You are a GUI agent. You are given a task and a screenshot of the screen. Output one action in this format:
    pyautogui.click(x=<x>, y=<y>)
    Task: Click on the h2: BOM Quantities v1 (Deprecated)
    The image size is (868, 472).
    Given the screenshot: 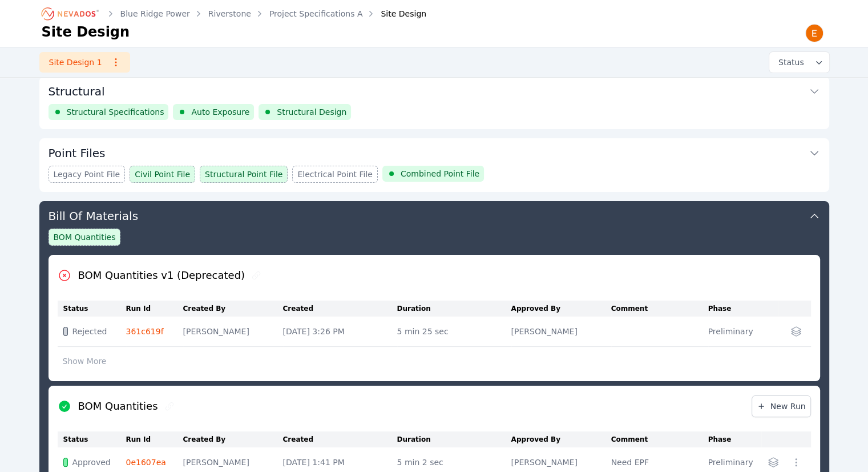 What is the action you would take?
    pyautogui.click(x=162, y=275)
    